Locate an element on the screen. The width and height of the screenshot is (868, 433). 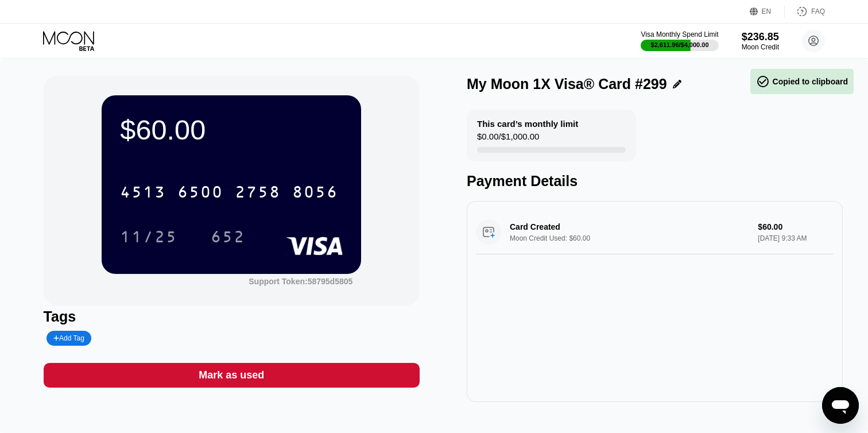
div: Moon Credit is located at coordinates (760, 47).